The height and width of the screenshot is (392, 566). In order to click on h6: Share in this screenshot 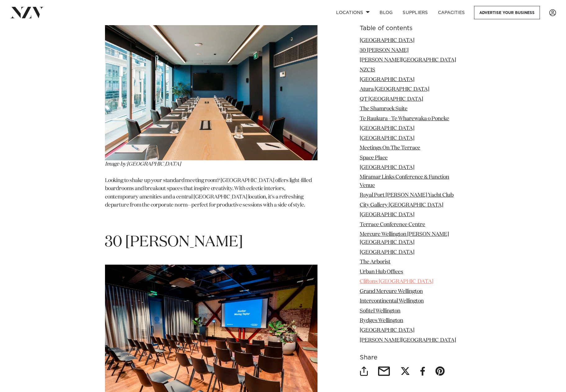, I will do `click(410, 358)`.